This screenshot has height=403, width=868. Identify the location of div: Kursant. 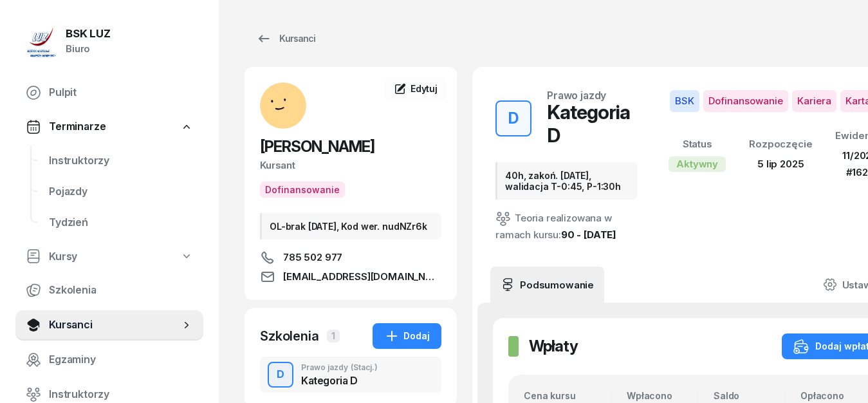
(350, 166).